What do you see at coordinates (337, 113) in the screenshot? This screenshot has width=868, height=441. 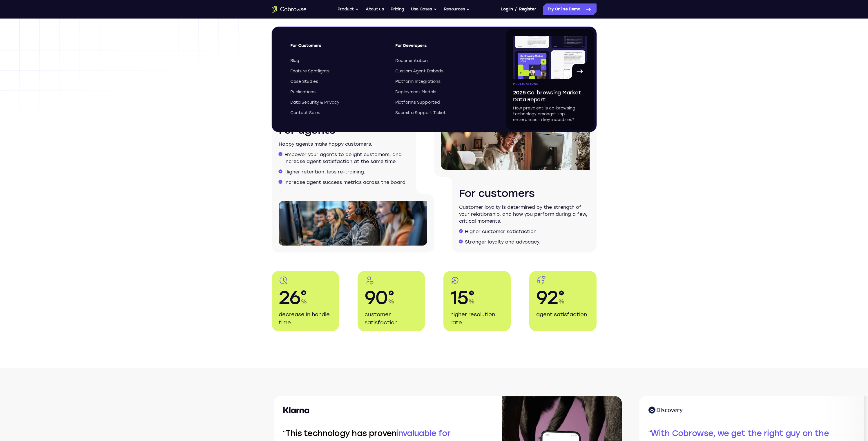 I see `a: Contact Sales` at bounding box center [337, 113].